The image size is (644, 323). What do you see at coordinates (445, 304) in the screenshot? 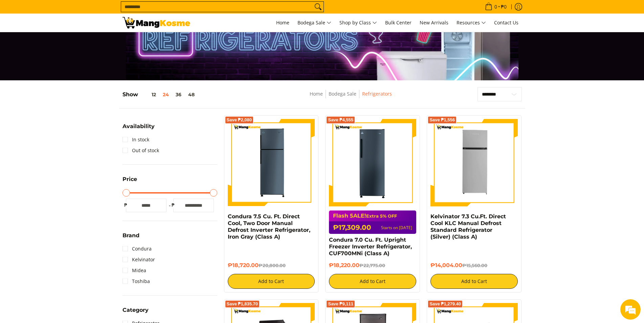
I see `span: Save ₱1,279.40` at bounding box center [445, 304].